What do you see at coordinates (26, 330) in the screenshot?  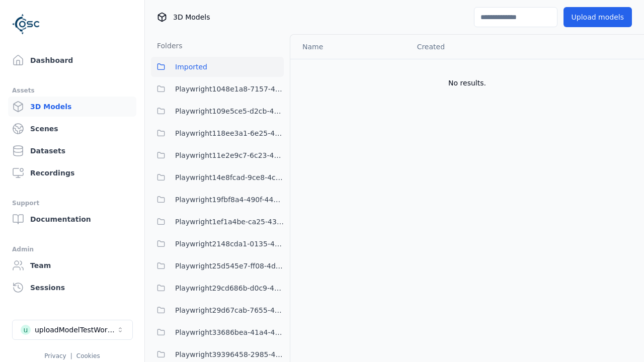 I see `div: u` at bounding box center [26, 330].